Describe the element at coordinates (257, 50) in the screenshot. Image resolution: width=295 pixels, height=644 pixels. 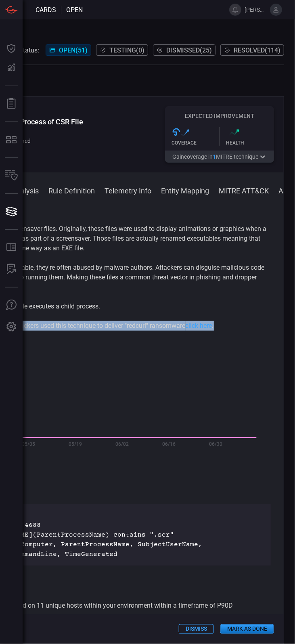
I see `span: Resolved ( 114 )` at that location.